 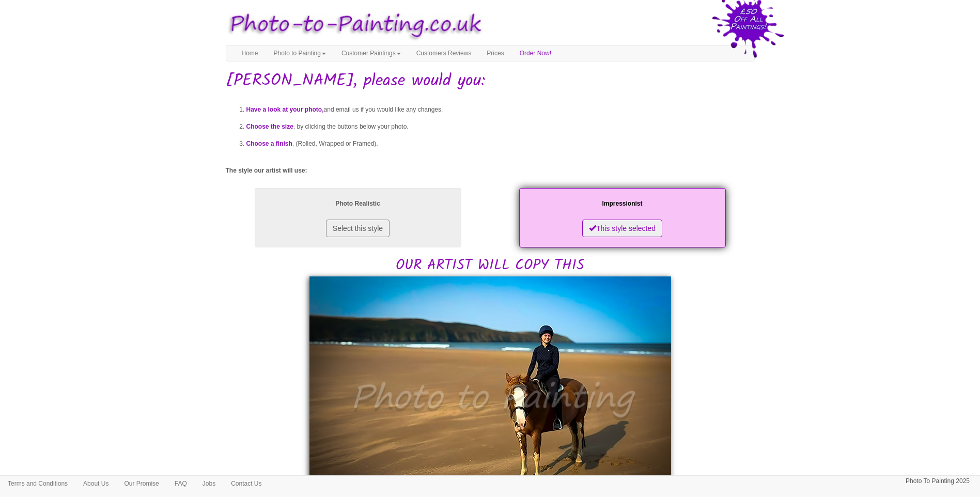 What do you see at coordinates (270, 126) in the screenshot?
I see `span: Choose the size` at bounding box center [270, 126].